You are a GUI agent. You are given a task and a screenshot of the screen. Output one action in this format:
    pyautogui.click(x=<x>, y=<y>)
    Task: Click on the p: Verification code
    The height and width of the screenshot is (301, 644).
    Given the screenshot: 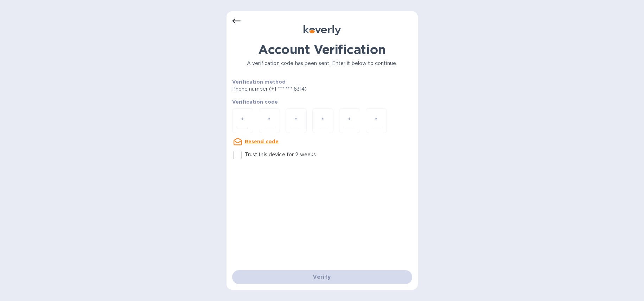 What is the action you would take?
    pyautogui.click(x=322, y=102)
    